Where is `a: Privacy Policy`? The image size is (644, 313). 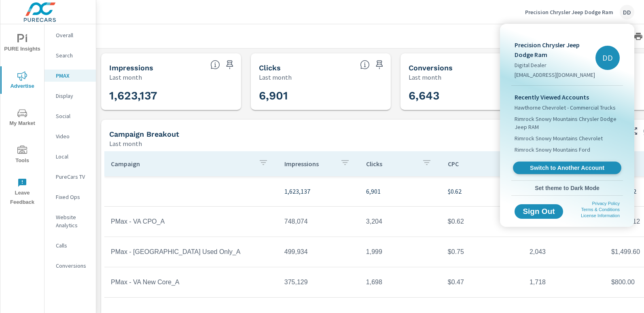
a: Privacy Policy is located at coordinates (606, 203).